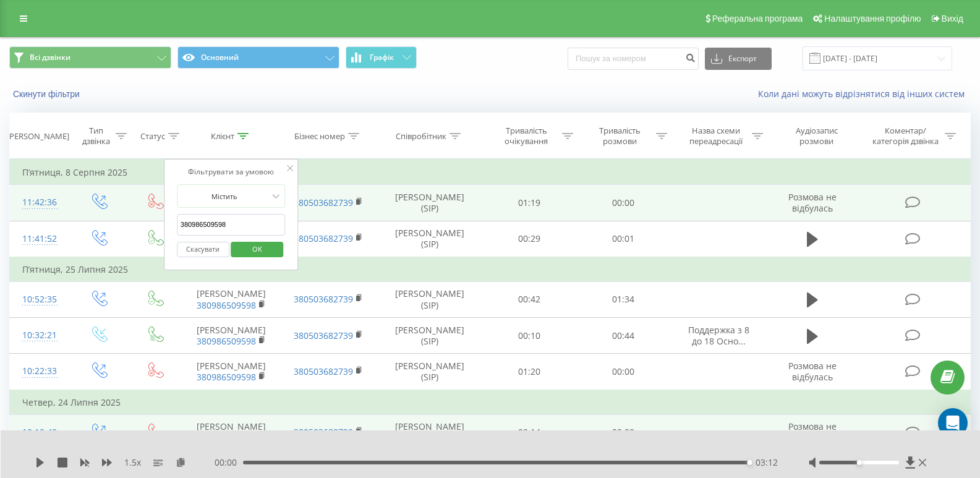  What do you see at coordinates (529, 239) in the screenshot?
I see `td: 00:29` at bounding box center [529, 239].